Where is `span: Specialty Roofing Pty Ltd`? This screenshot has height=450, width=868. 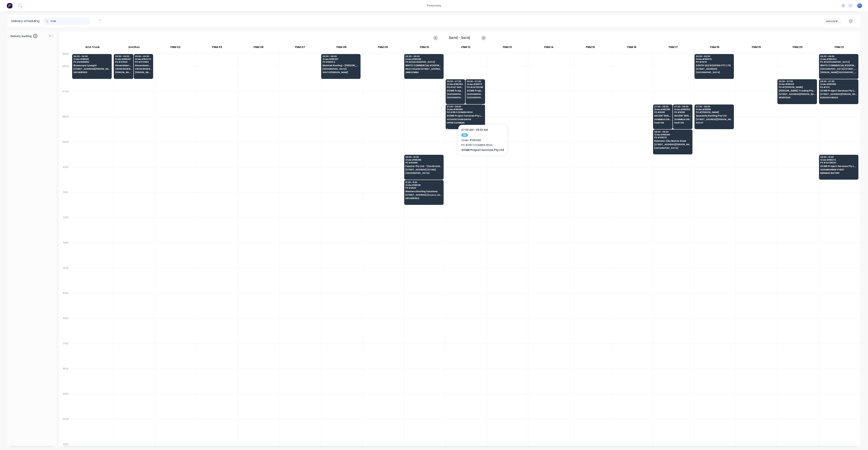 span: Specialty Roofing Pty Ltd is located at coordinates (714, 115).